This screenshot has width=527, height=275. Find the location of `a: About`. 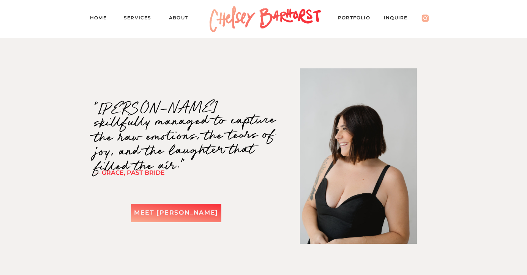

a: About is located at coordinates (182, 19).